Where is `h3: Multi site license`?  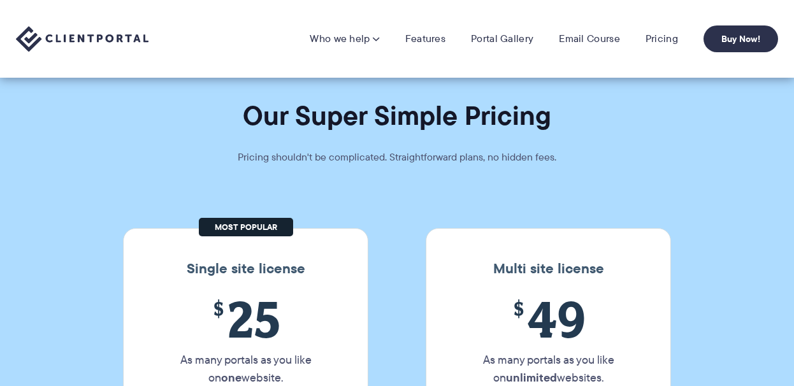 h3: Multi site license is located at coordinates (548, 269).